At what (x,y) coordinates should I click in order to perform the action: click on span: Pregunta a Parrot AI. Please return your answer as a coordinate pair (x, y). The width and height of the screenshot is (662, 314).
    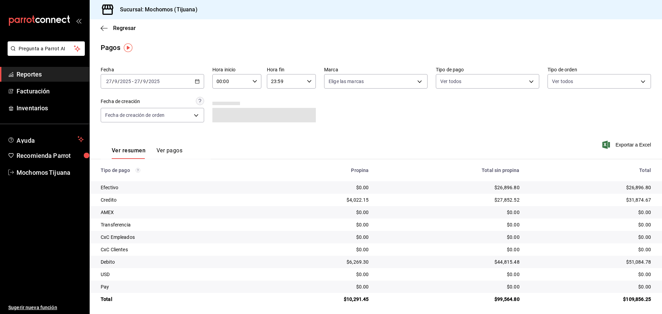
    Looking at the image, I should click on (46, 49).